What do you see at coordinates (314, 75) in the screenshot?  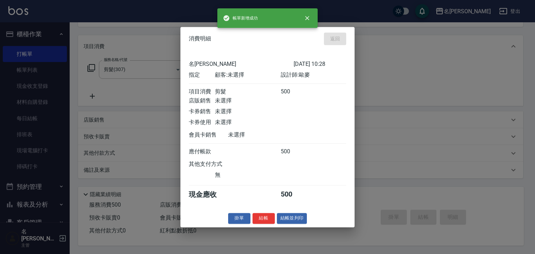 I see `div: 設計師: 歐麥` at bounding box center [314, 75].